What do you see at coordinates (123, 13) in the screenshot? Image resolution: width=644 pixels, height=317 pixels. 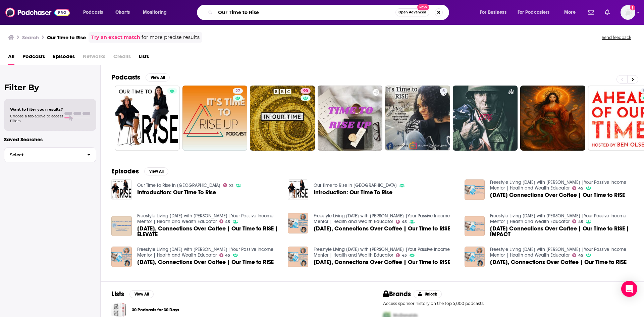 I see `a: Charts` at bounding box center [123, 13].